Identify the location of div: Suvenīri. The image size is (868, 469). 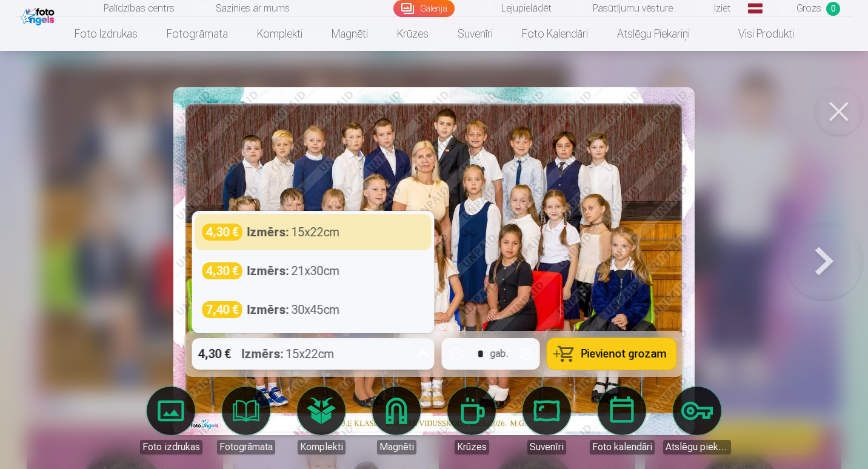
(547, 447).